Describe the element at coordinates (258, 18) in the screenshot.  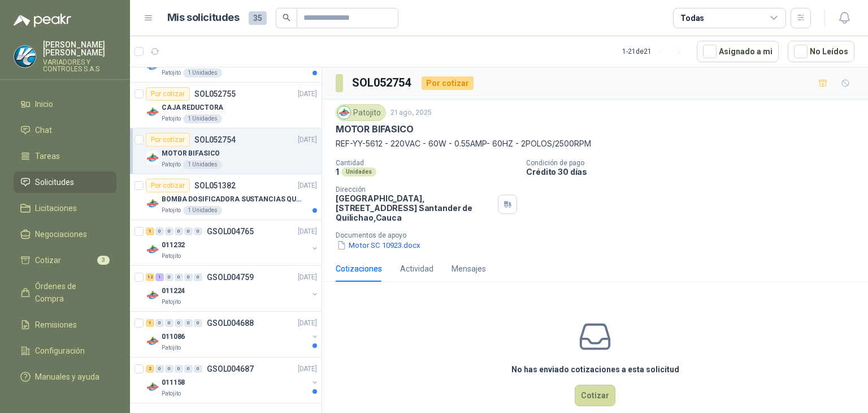
I see `span: 35` at that location.